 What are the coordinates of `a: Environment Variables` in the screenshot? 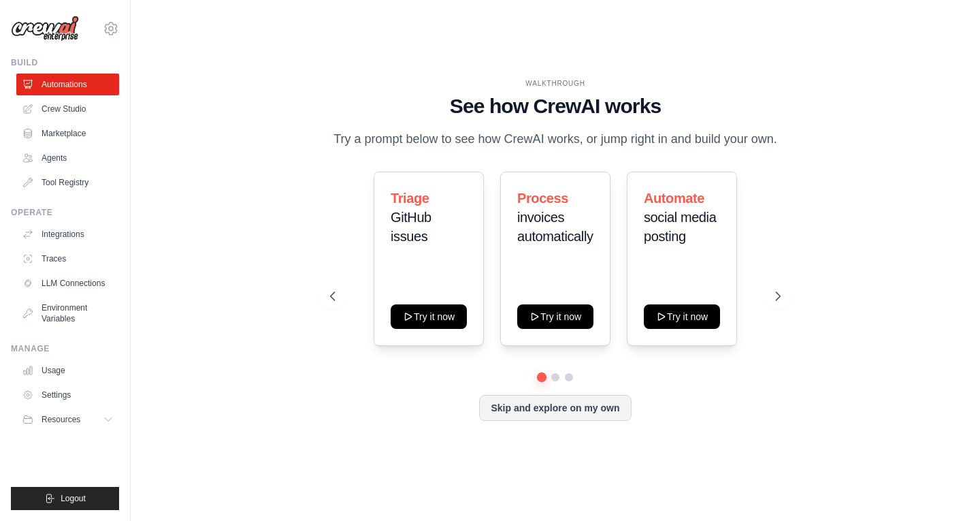 It's located at (67, 314).